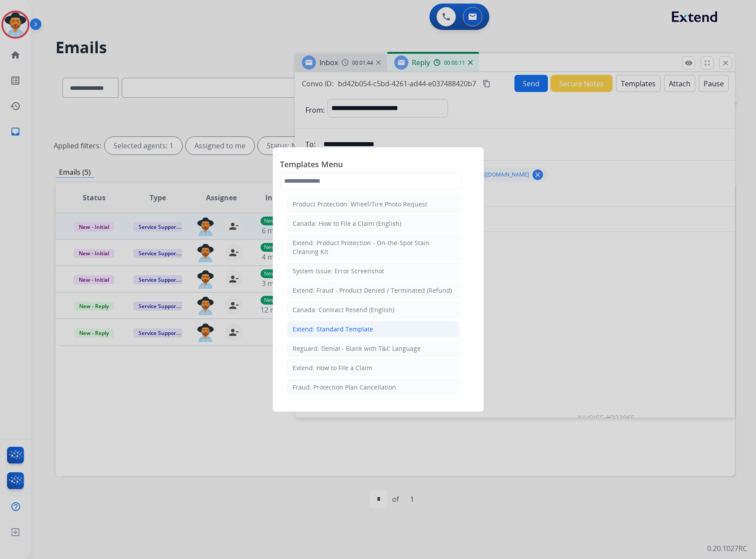 The image size is (756, 559). Describe the element at coordinates (338, 271) in the screenshot. I see `div: System Issue: Error Screenshot` at that location.